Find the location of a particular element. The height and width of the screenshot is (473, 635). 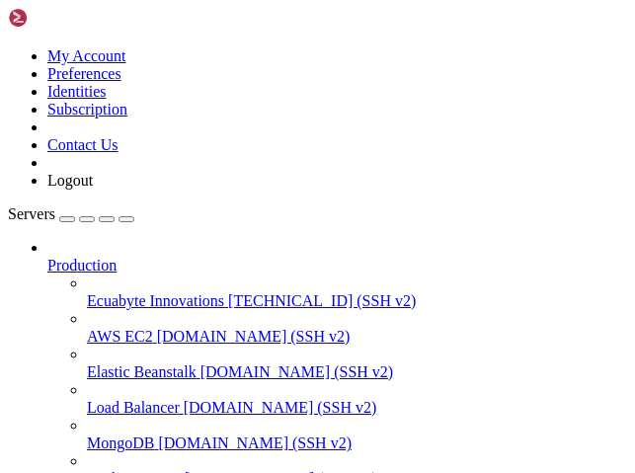

a: Contact Us is located at coordinates (83, 144).